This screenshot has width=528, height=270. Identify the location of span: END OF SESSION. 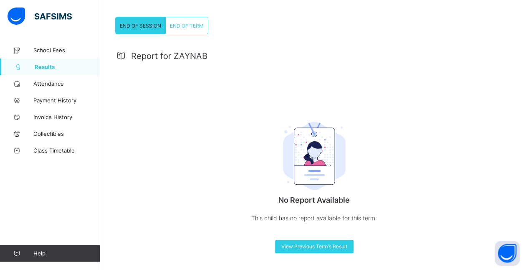
(140, 25).